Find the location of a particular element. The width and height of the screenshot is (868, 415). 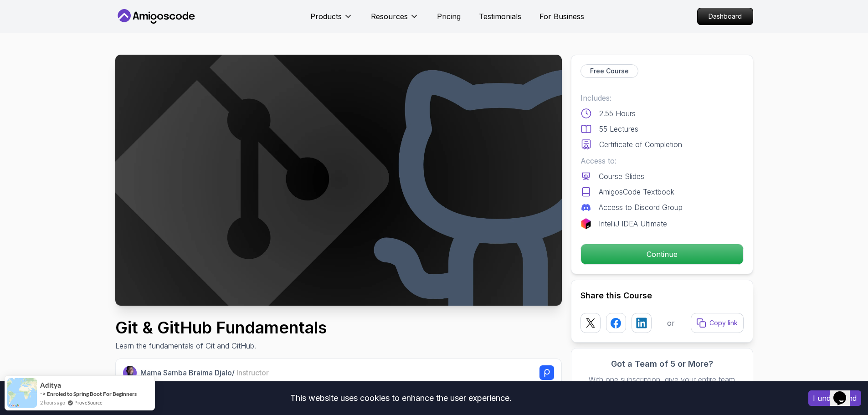

p: 55 Lectures is located at coordinates (619, 129).